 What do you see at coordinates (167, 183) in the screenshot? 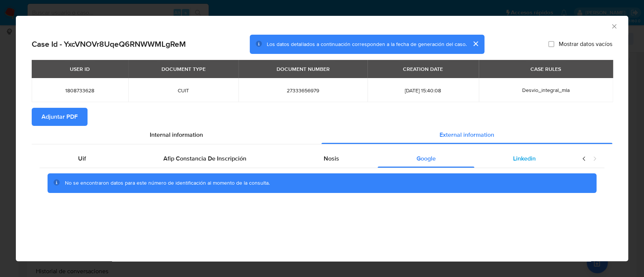
I see `span: No se encontraron datos para este número de identificación al momento de la consulta.` at bounding box center [167, 183].